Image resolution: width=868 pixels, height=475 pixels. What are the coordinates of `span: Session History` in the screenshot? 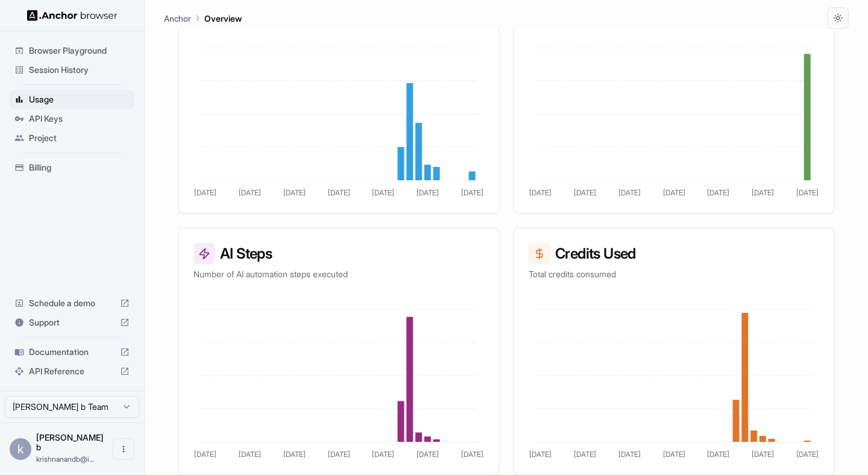 It's located at (79, 70).